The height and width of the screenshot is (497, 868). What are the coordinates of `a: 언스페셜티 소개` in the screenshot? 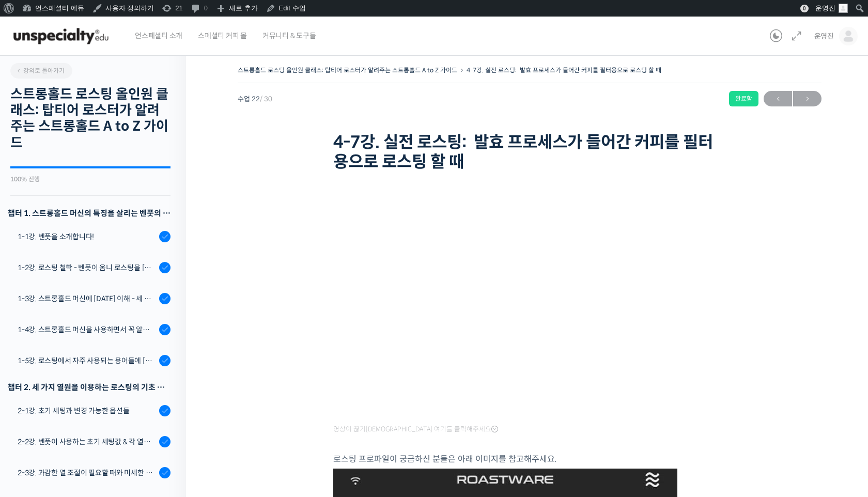 It's located at (158, 36).